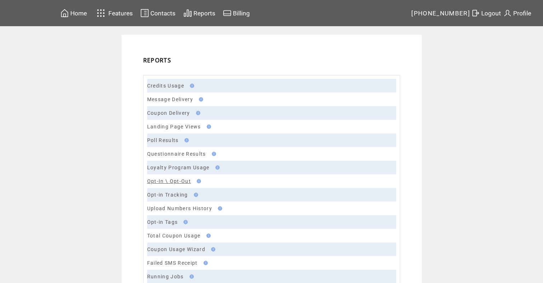 The height and width of the screenshot is (283, 543). What do you see at coordinates (178, 168) in the screenshot?
I see `a: Loyalty Program Usage` at bounding box center [178, 168].